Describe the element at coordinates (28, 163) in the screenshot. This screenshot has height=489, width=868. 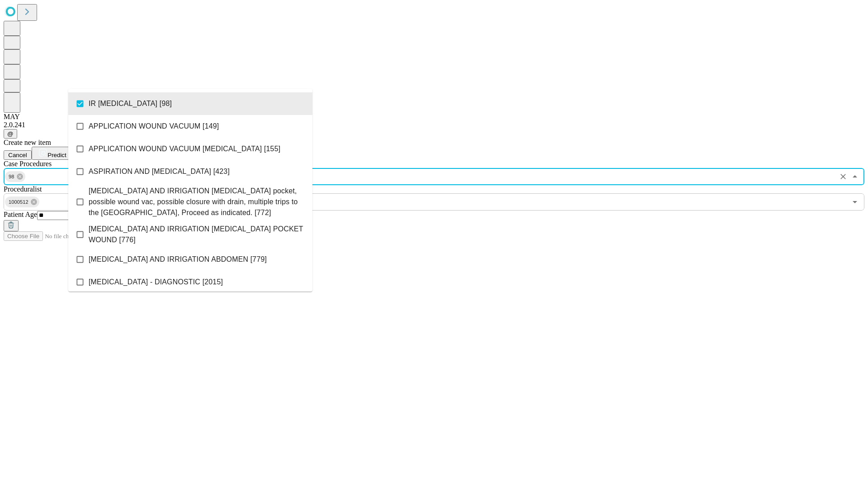
I see `span: Scheduled Procedure` at that location.